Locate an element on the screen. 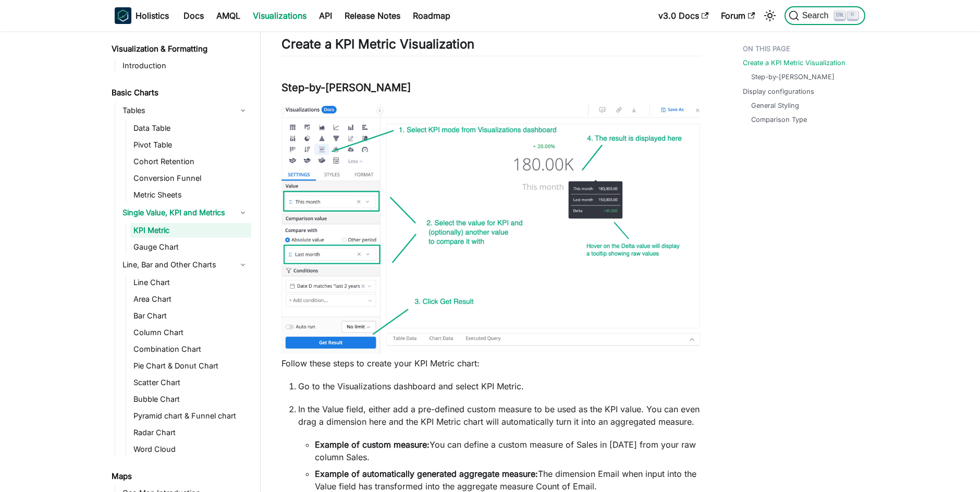  a: Display configurations is located at coordinates (778, 91).